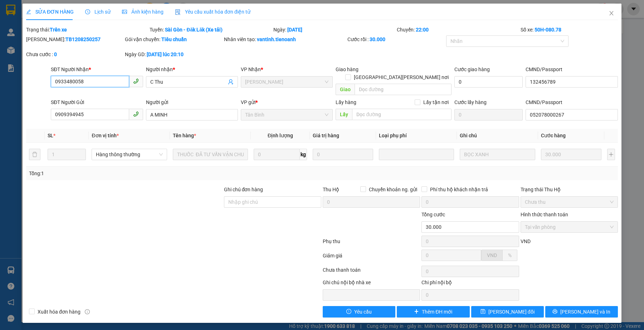 This screenshot has height=330, width=644. I want to click on label: Cước lấy hàng, so click(471, 102).